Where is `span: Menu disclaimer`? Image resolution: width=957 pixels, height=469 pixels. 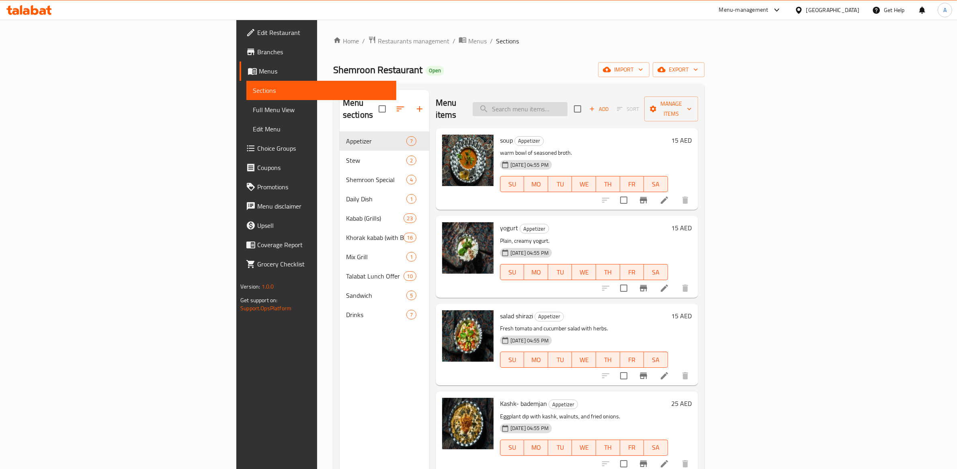
span: Menu disclaimer is located at coordinates (323, 206).